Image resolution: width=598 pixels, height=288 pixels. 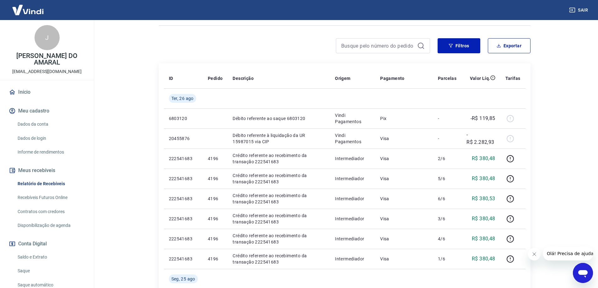 I want to click on p: Origem, so click(x=342, y=78).